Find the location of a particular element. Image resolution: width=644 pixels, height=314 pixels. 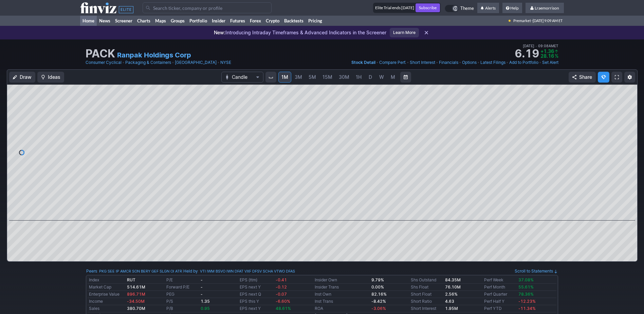

td: P/S is located at coordinates (182, 301).